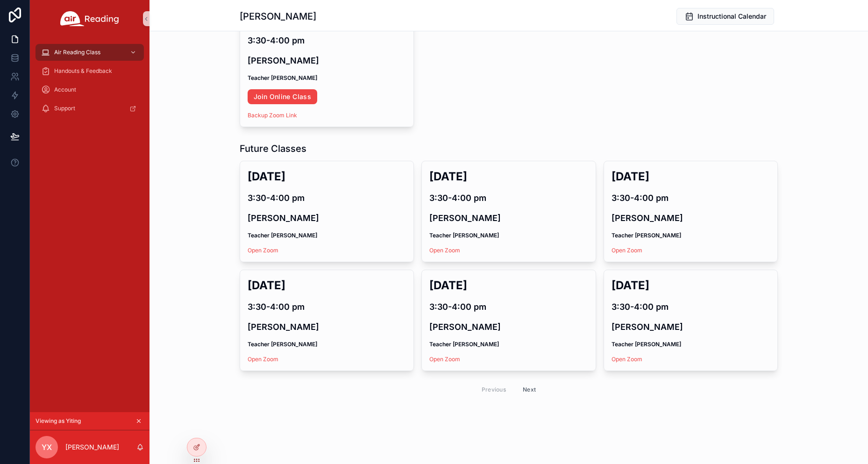 The image size is (868, 464). Describe the element at coordinates (83, 71) in the screenshot. I see `span: Handouts & Feedback` at that location.